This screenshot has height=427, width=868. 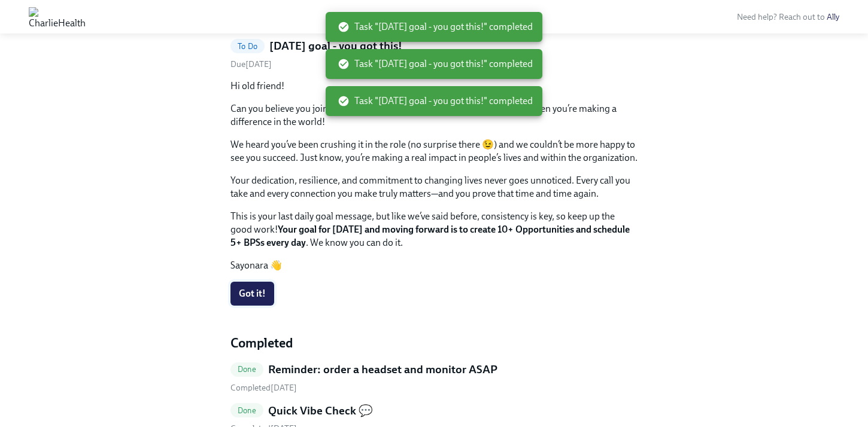 I want to click on p: We heard you’ve been crushing it in the role (no surprise there 😉) and we couldn’t be more happy ..., so click(x=434, y=151).